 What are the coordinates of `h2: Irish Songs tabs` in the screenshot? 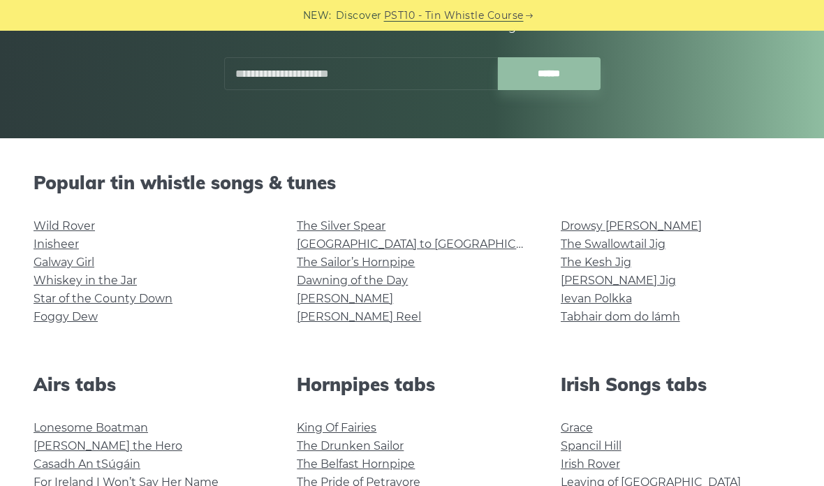 It's located at (675, 384).